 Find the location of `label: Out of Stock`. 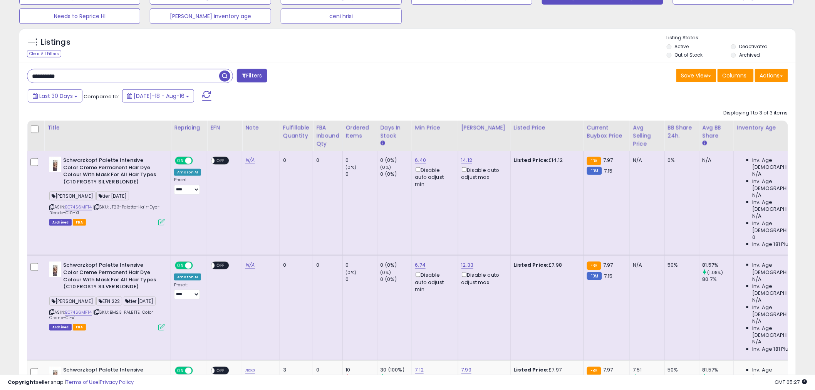

label: Out of Stock is located at coordinates (688, 55).